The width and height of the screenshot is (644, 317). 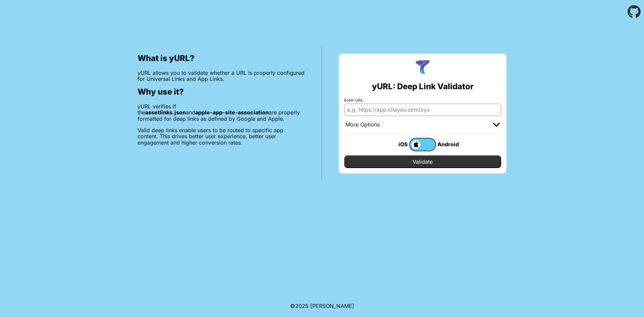 What do you see at coordinates (362, 125) in the screenshot?
I see `div: More Options` at bounding box center [362, 125].